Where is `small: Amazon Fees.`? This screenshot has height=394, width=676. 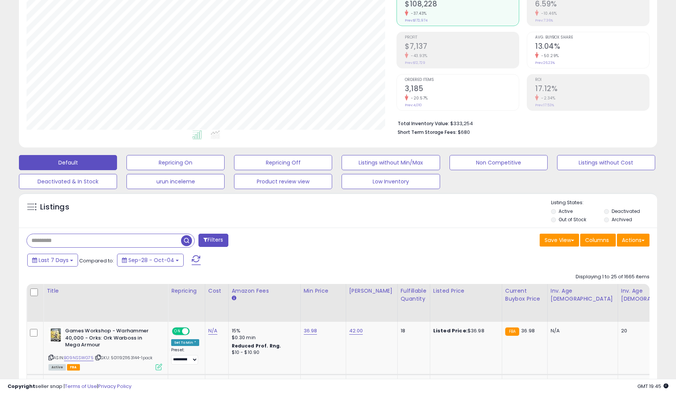
small: Amazon Fees. is located at coordinates (234, 299).